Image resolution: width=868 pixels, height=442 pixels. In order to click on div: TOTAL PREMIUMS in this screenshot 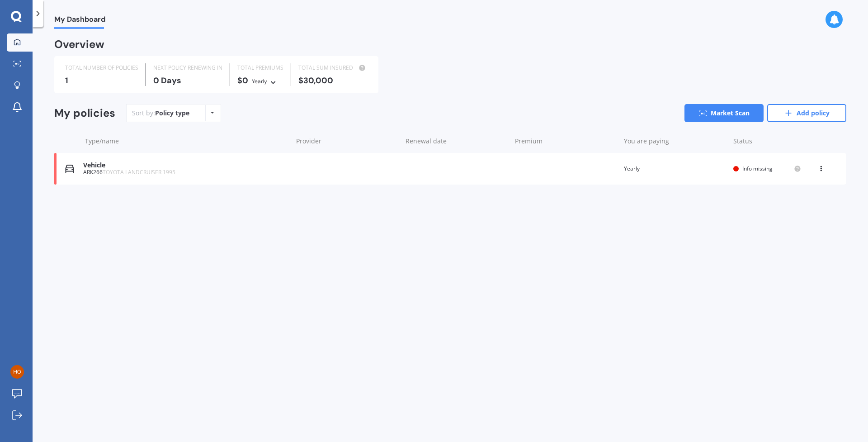, I will do `click(260, 68)`.